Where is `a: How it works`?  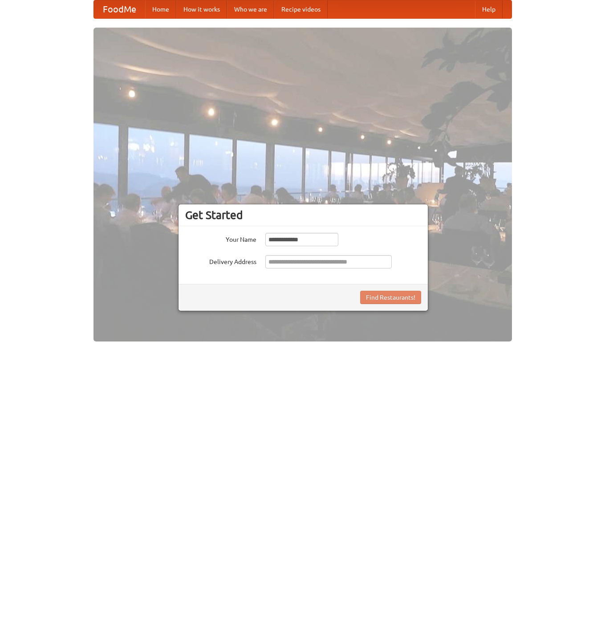 a: How it works is located at coordinates (202, 9).